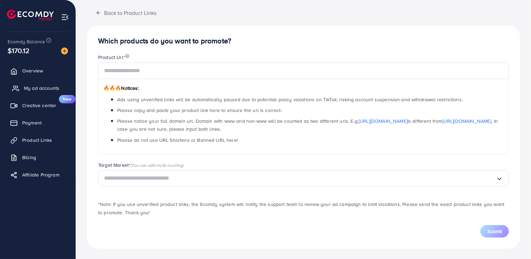 This screenshot has height=259, width=531. I want to click on span: New, so click(67, 99).